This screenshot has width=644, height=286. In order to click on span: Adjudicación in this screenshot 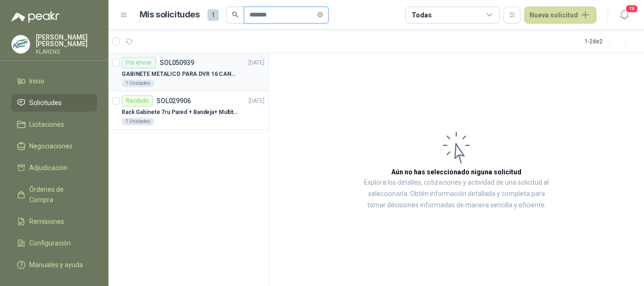, I will do `click(48, 168)`.